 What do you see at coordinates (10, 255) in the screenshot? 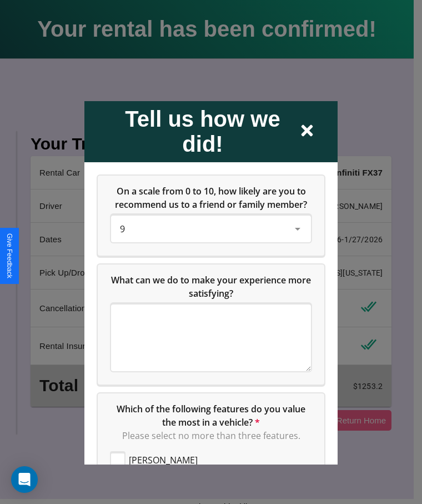
I see `div: Give Feedback` at bounding box center [10, 255].